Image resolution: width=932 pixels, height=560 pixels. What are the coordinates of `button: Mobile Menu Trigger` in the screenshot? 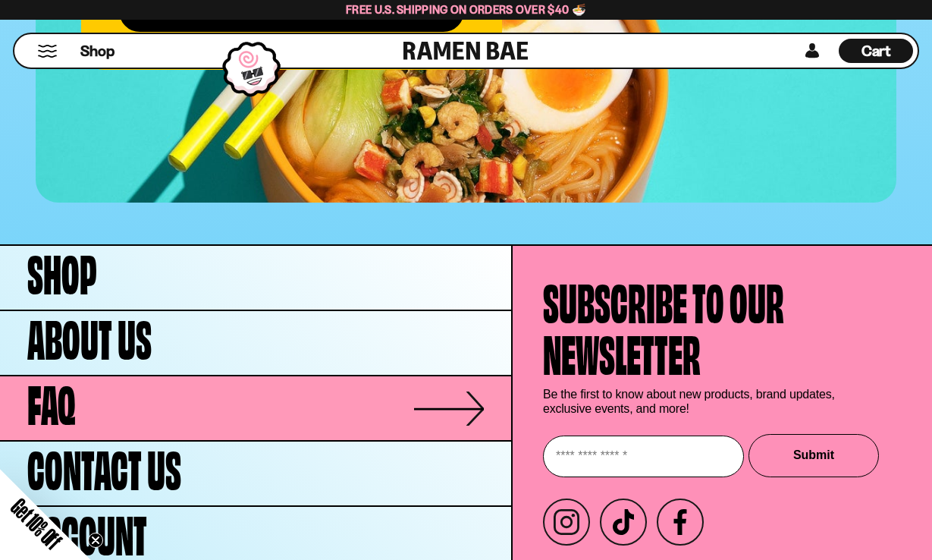 It's located at (47, 51).